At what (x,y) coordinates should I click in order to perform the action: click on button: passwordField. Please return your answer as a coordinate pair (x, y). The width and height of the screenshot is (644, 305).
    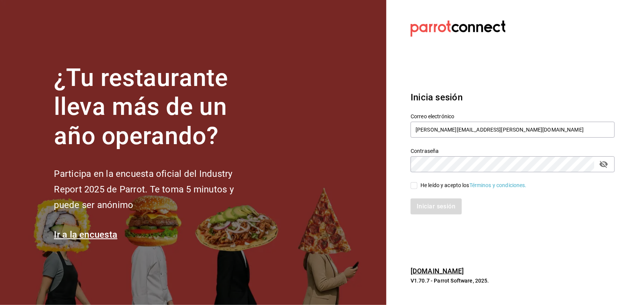
    Looking at the image, I should click on (604, 164).